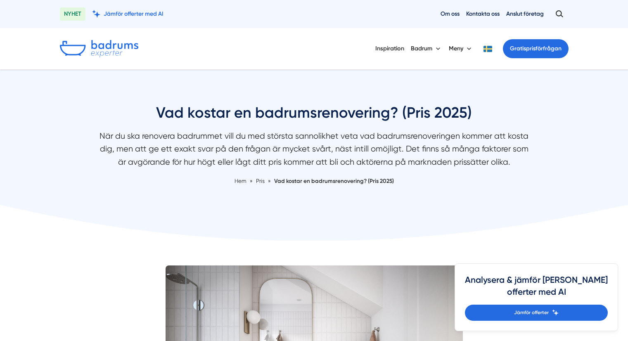  Describe the element at coordinates (525, 14) in the screenshot. I see `a: Anslut företag` at that location.